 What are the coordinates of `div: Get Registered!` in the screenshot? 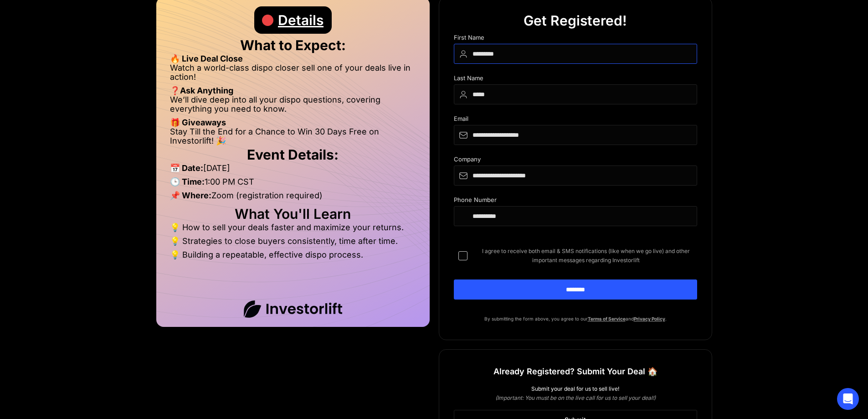 It's located at (575, 21).